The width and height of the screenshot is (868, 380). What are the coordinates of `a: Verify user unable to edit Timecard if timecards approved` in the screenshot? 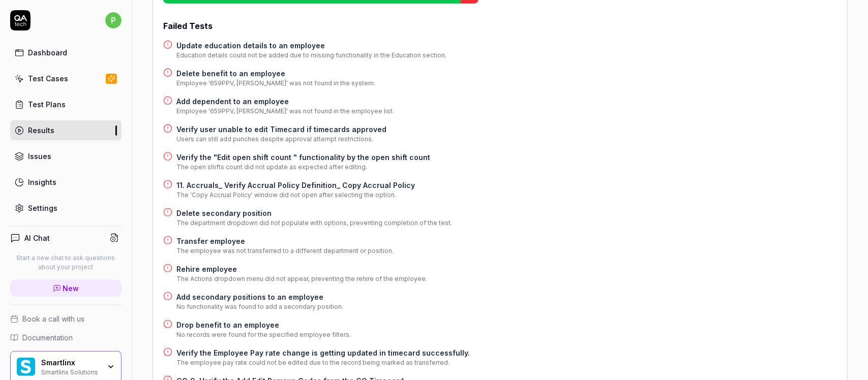 It's located at (281, 129).